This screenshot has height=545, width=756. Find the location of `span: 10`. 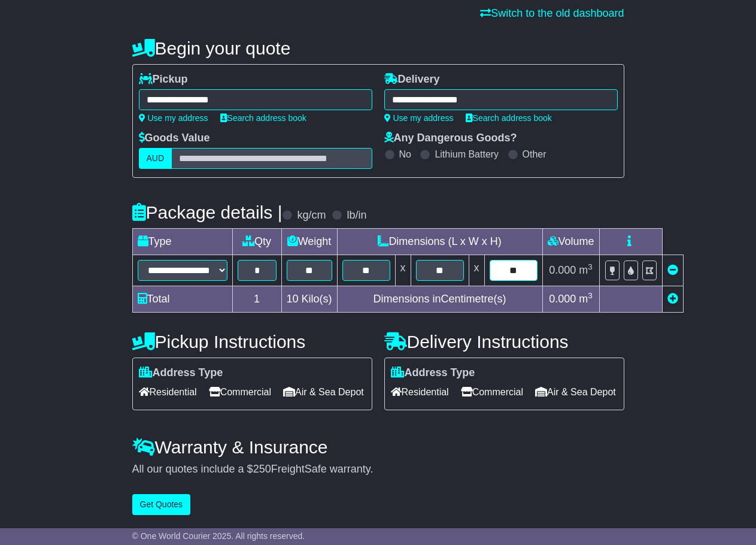

span: 10 is located at coordinates (293, 299).